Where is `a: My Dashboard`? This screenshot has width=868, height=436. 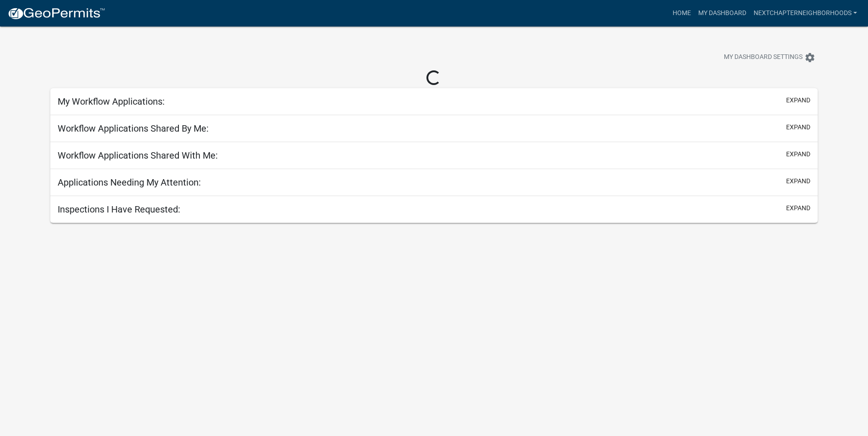 a: My Dashboard is located at coordinates (722, 13).